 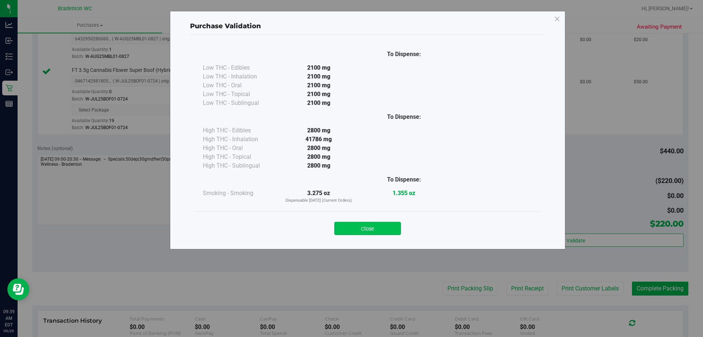 I want to click on div: 41786 mg, so click(x=319, y=139).